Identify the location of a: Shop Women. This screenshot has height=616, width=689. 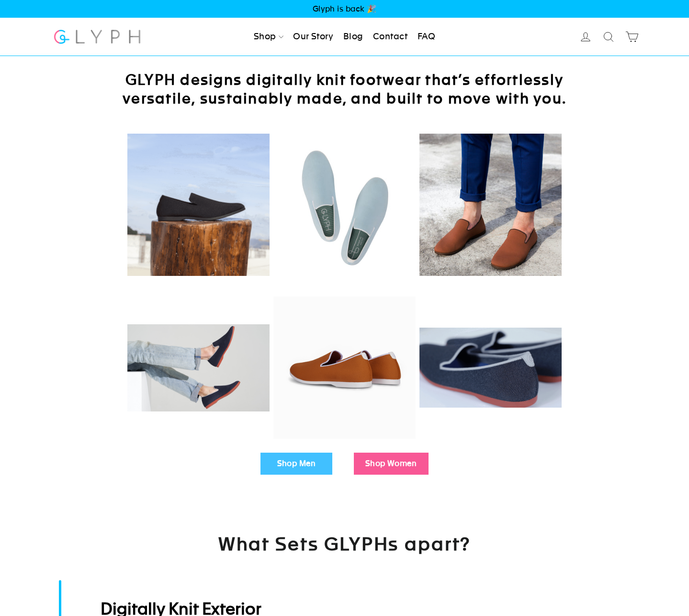
(391, 464).